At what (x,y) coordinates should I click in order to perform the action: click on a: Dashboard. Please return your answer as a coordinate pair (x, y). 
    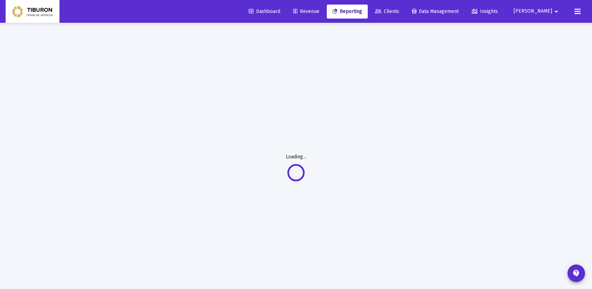
    Looking at the image, I should click on (264, 12).